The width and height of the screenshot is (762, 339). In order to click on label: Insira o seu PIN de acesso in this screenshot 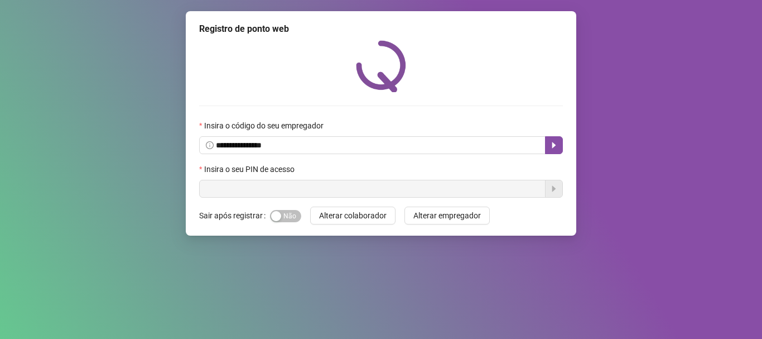, I will do `click(251, 169)`.